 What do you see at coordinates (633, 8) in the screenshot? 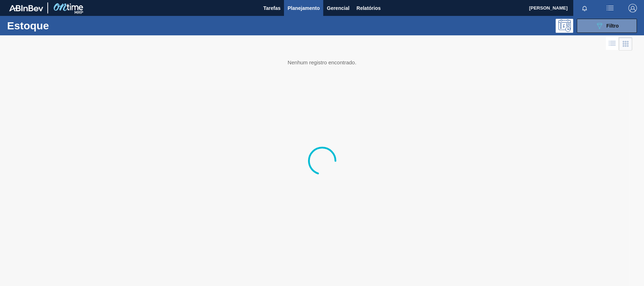
I see `img: Logout` at bounding box center [633, 8].